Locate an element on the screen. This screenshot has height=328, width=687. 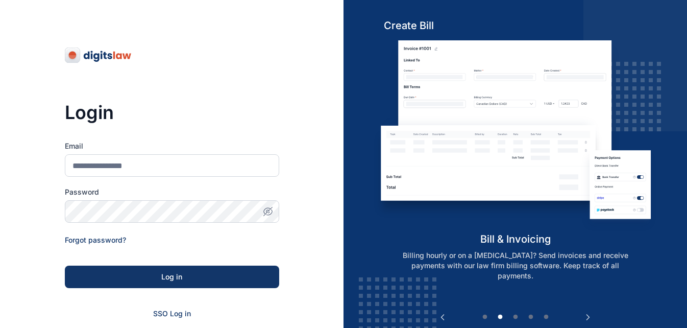
a: SSO Log in is located at coordinates (172, 313).